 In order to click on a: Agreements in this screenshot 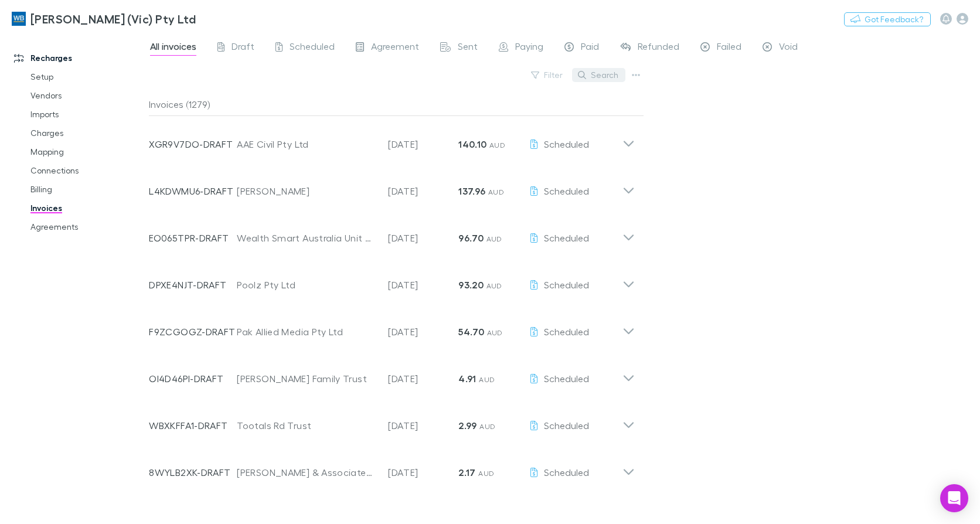, I will do `click(86, 227)`.